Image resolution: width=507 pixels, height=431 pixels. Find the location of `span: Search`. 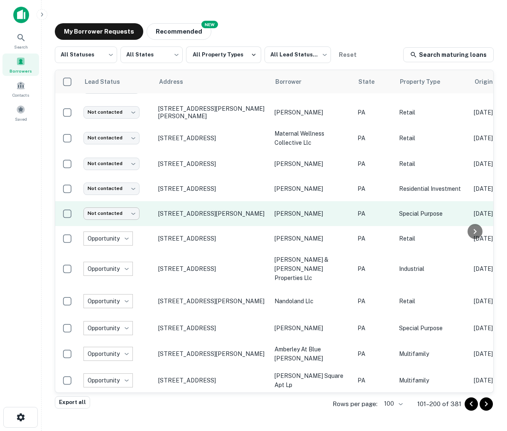

span: Search is located at coordinates (21, 47).